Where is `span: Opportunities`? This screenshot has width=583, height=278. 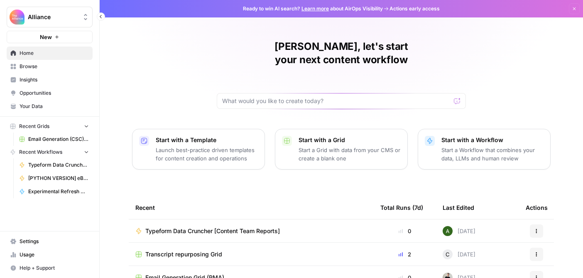
span: Opportunities is located at coordinates (54, 93).